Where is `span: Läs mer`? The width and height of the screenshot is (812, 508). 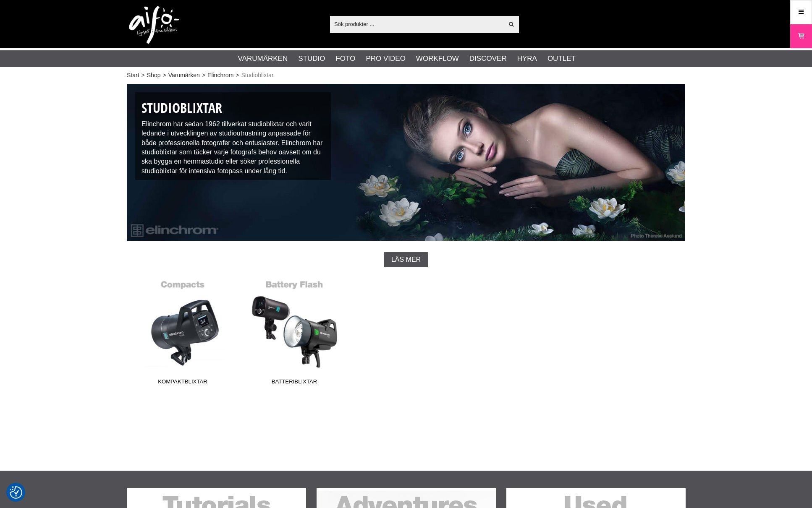
span: Läs mer is located at coordinates (406, 260).